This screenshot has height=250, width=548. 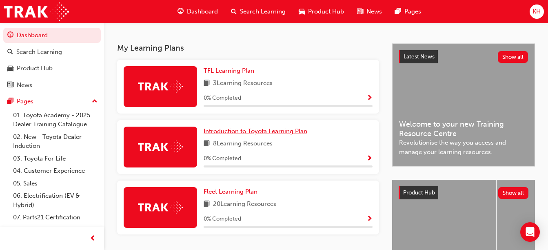 What do you see at coordinates (52, 60) in the screenshot?
I see `button: DashboardSearch LearningProduct HubNews` at bounding box center [52, 60].